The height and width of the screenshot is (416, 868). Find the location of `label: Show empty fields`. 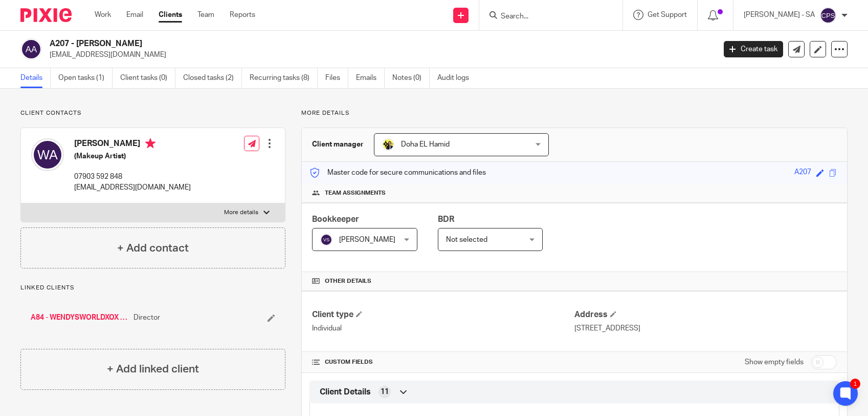

label: Show empty fields is located at coordinates (774, 361).